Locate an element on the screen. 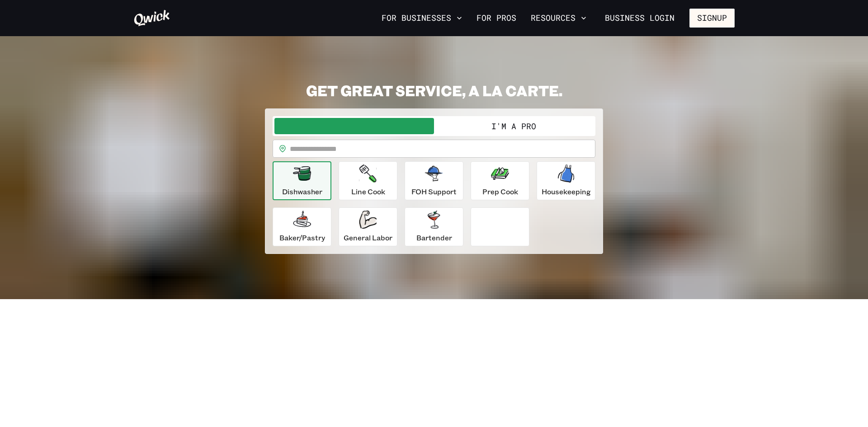 This screenshot has height=427, width=868. p: Prep Cook is located at coordinates (500, 192).